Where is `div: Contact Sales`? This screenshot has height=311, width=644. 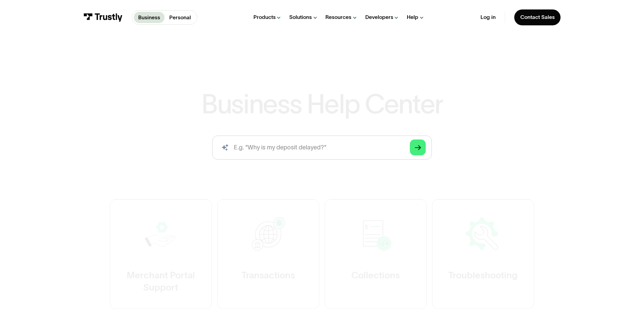
div: Contact Sales is located at coordinates (537, 17).